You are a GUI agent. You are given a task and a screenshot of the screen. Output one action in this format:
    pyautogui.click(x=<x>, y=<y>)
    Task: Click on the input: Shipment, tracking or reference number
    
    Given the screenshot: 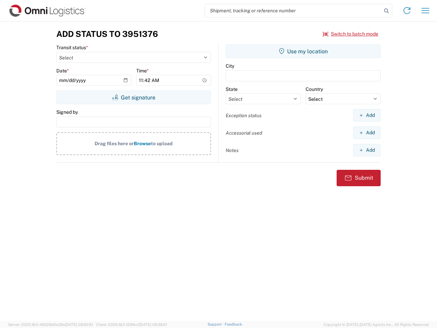 What is the action you would take?
    pyautogui.click(x=293, y=11)
    